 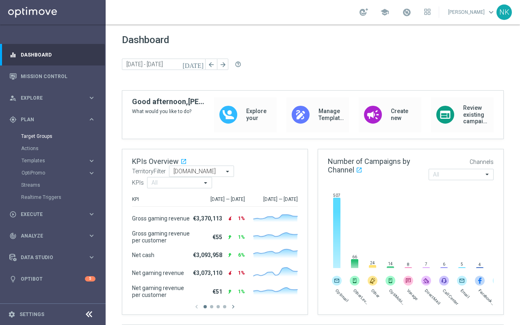 I want to click on i: equalizer, so click(x=13, y=55).